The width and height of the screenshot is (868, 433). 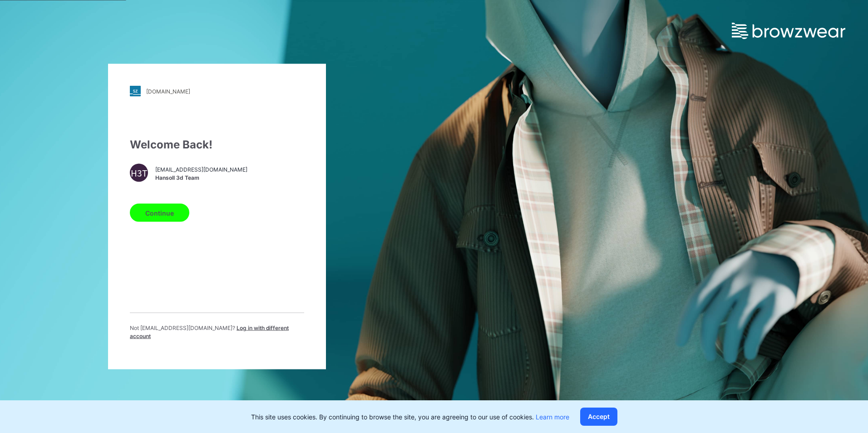 What do you see at coordinates (410, 417) in the screenshot?
I see `p: This site uses cookies. By continuing to browse the site, you are agreeing to our use of cookies.` at bounding box center [410, 417].